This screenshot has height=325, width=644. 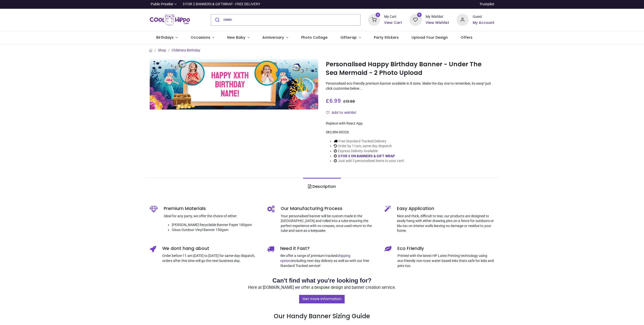 I want to click on span: Offers, so click(x=466, y=38).